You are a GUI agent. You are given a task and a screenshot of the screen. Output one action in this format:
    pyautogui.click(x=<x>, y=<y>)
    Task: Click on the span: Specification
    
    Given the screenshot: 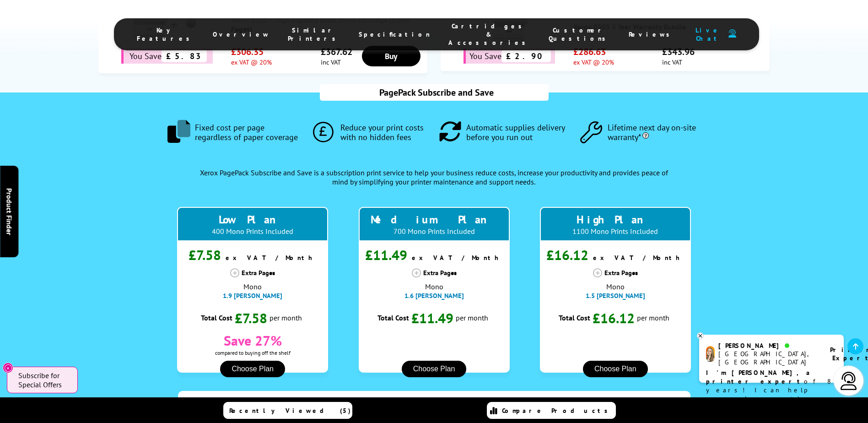 What is the action you would take?
    pyautogui.click(x=394, y=34)
    